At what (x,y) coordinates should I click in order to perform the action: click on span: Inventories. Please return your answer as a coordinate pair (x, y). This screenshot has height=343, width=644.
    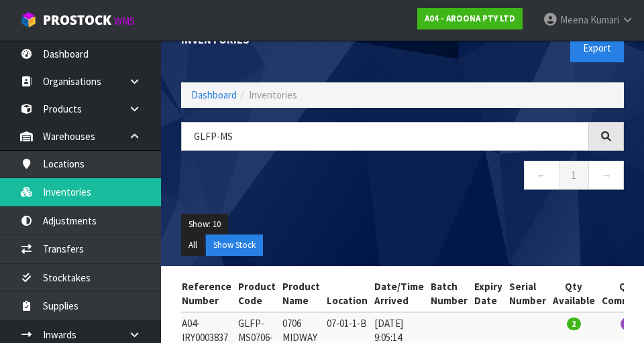
    Looking at the image, I should click on (272, 94).